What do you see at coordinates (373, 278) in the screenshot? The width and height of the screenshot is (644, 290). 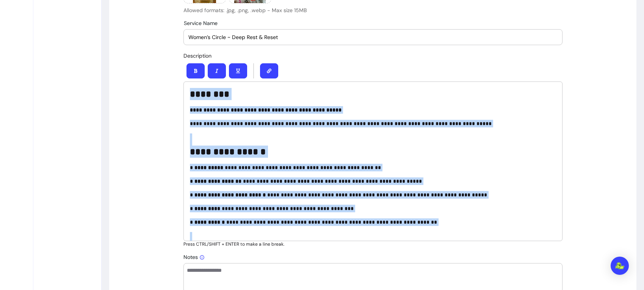 I see `textarea: Add your own notes` at bounding box center [373, 278].